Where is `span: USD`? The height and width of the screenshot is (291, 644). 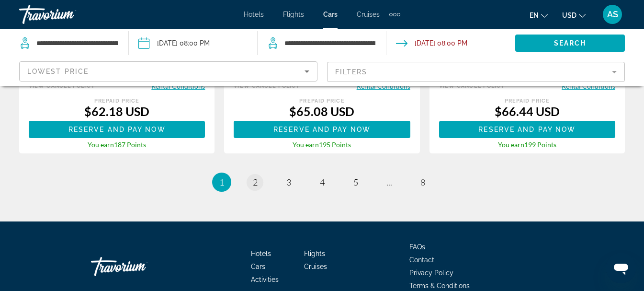 span: USD is located at coordinates (569, 15).